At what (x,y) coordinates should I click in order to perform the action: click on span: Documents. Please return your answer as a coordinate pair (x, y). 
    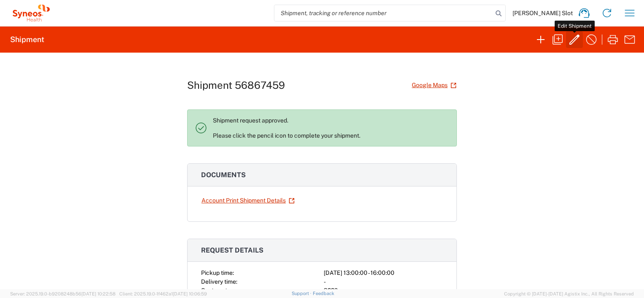
    Looking at the image, I should click on (223, 174).